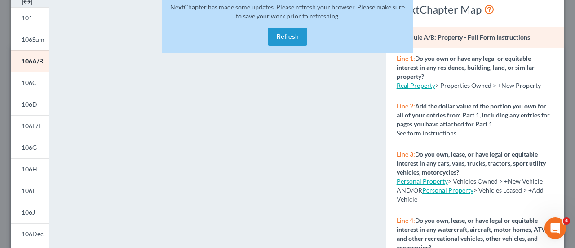  I want to click on span: Line 3:, so click(406, 154).